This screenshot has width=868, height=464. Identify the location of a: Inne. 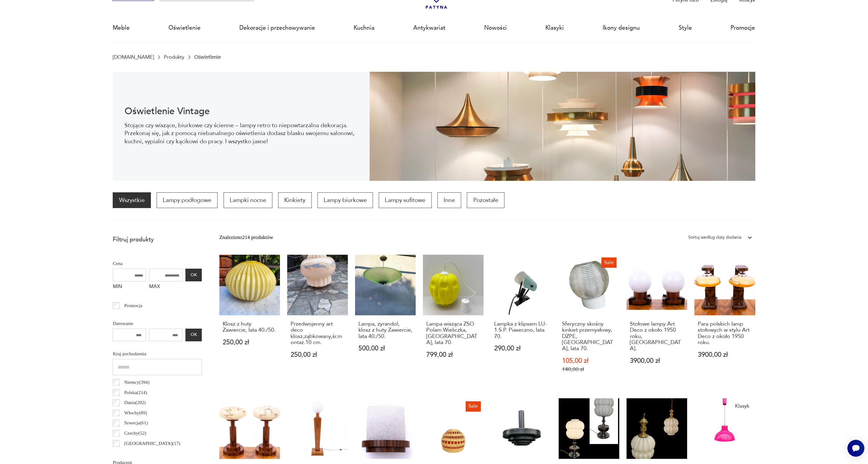
(449, 200).